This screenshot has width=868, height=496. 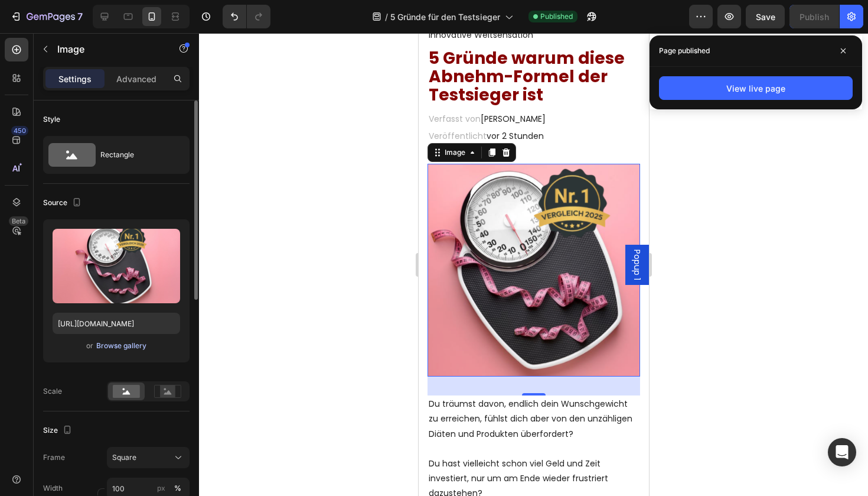 I want to click on span: Published, so click(x=556, y=17).